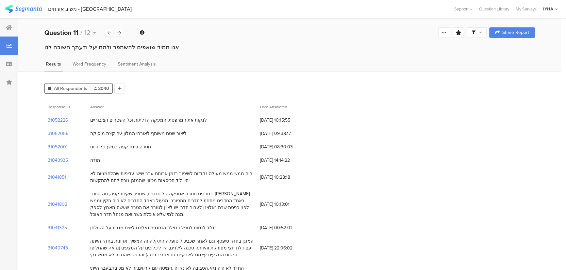 This screenshot has height=270, width=566. What do you see at coordinates (58, 160) in the screenshot?
I see `section: 31043935` at bounding box center [58, 160].